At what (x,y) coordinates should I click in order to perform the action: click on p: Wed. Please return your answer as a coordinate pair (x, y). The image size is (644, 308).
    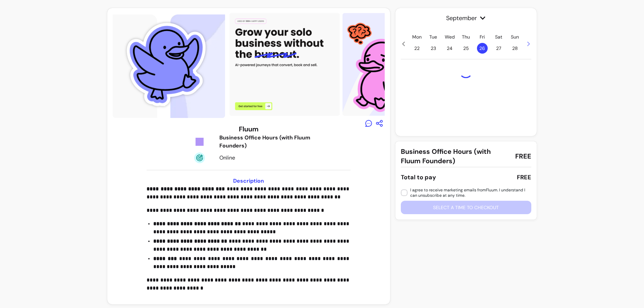
    Looking at the image, I should click on (450, 37).